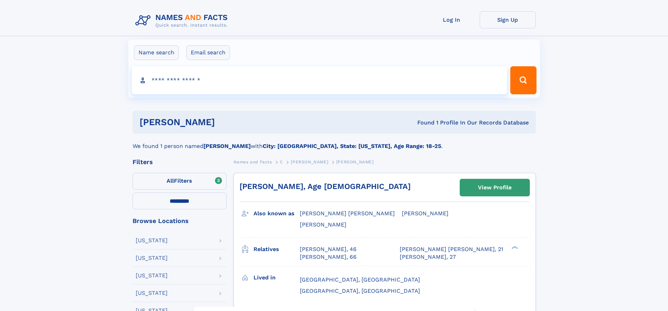  I want to click on img: Logo Names and Facts, so click(183, 21).